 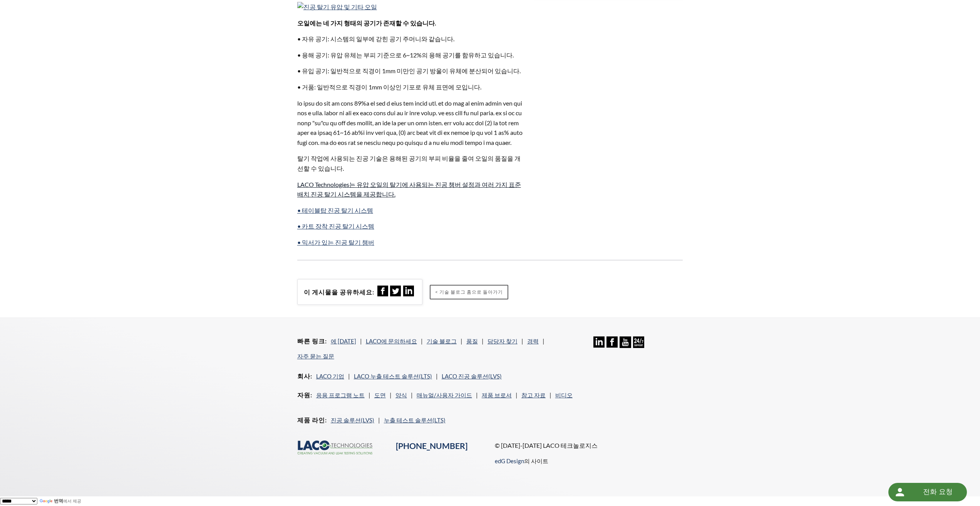 What do you see at coordinates (409, 189) in the screenshot?
I see `font: LACO Technologies는 유압 오일의 탈기에 사용되는 진공 챔버 설정과 여러 가지 표준 배치 진공 탈기 시스템을 제공합니다.` at bounding box center [409, 189].